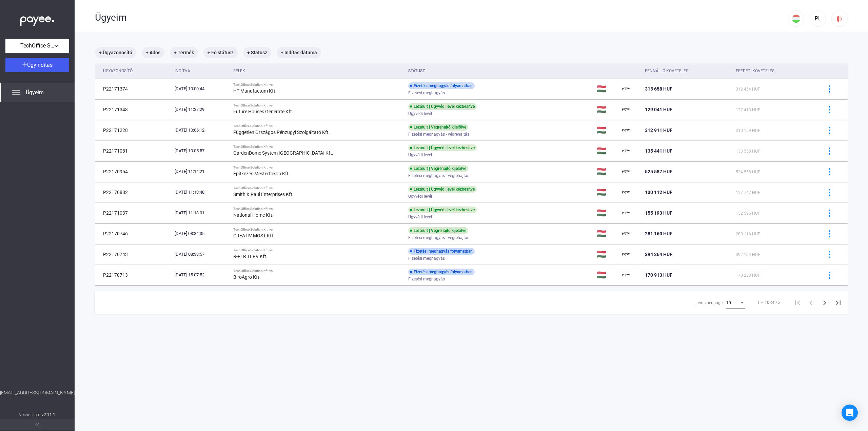 The height and width of the screenshot is (431, 868). Describe the element at coordinates (748, 151) in the screenshot. I see `span: 133 555 HUF` at that location.